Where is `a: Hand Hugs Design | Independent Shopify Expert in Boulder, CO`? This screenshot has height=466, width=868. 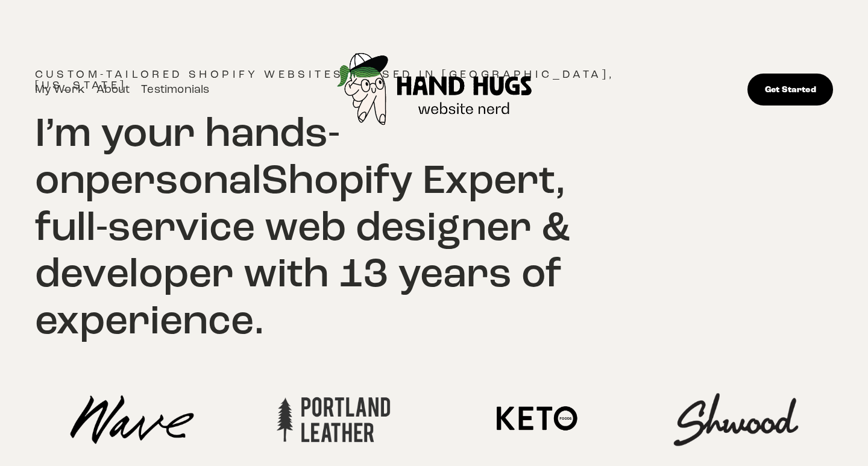
a: Hand Hugs Design | Independent Shopify Expert in Boulder, CO is located at coordinates (434, 89).